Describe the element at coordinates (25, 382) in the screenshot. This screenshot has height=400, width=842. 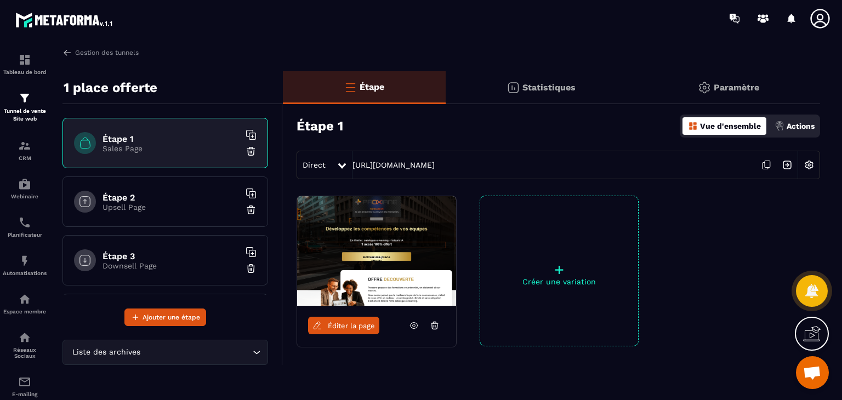
I see `img: email` at that location.